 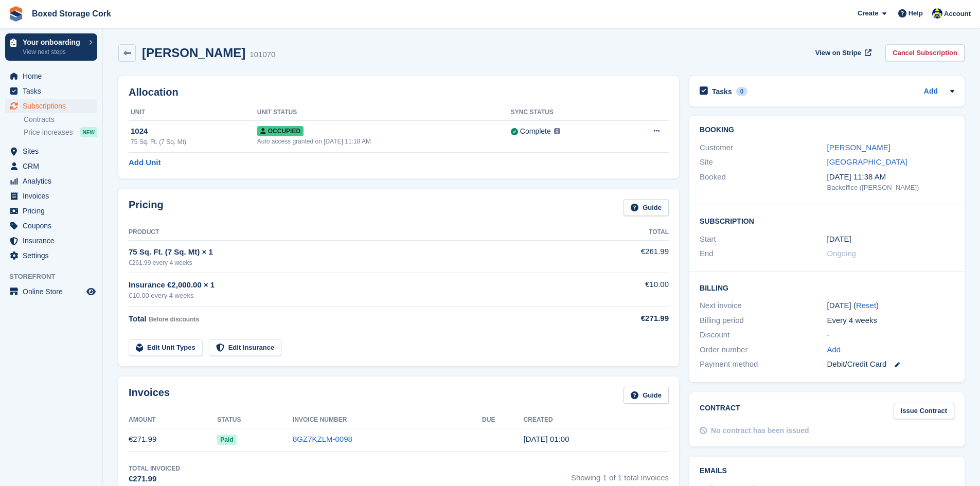 I want to click on span: Total, so click(x=137, y=318).